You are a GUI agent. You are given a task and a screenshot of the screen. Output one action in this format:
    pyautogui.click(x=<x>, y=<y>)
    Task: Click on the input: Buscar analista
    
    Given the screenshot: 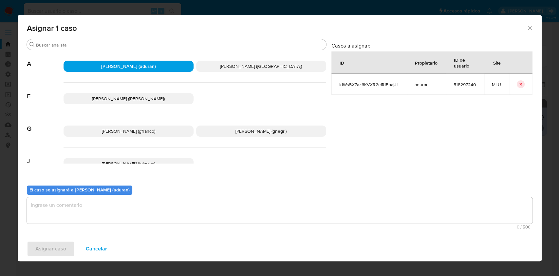 What is the action you would take?
    pyautogui.click(x=180, y=45)
    